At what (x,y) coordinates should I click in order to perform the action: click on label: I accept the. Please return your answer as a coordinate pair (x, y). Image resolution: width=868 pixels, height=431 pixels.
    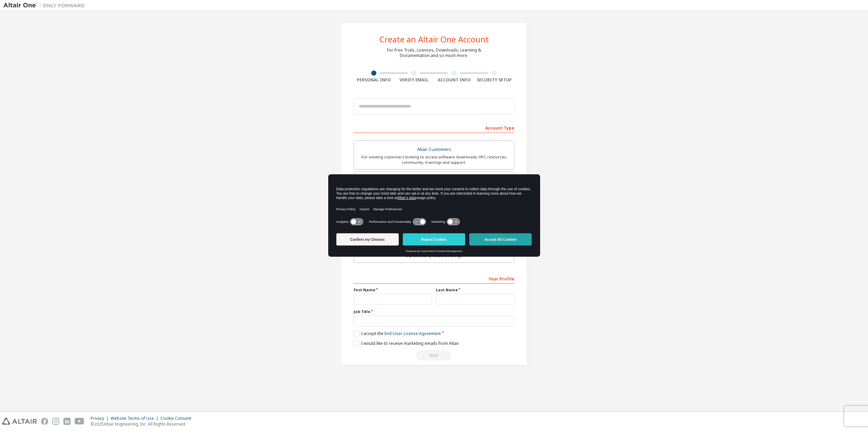
    Looking at the image, I should click on (397, 333).